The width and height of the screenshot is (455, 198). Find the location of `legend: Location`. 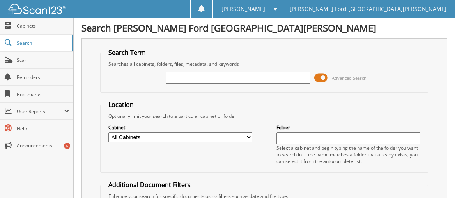

legend: Location is located at coordinates (121, 105).